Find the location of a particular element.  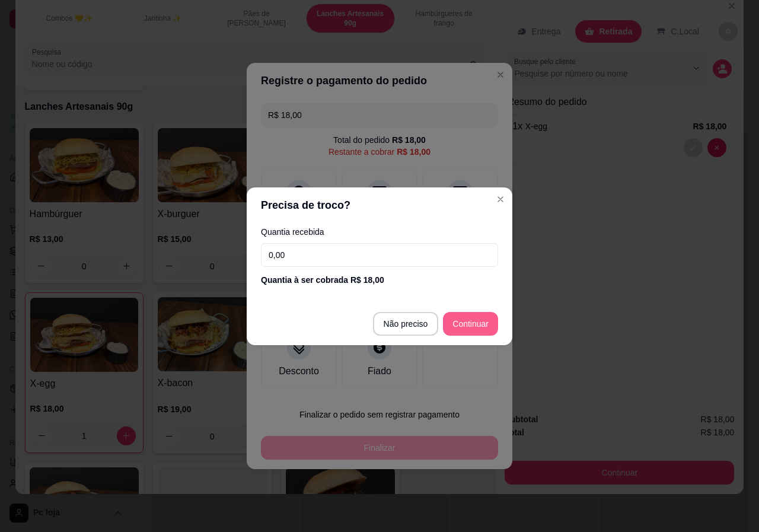

button: Não preciso is located at coordinates (406, 324).